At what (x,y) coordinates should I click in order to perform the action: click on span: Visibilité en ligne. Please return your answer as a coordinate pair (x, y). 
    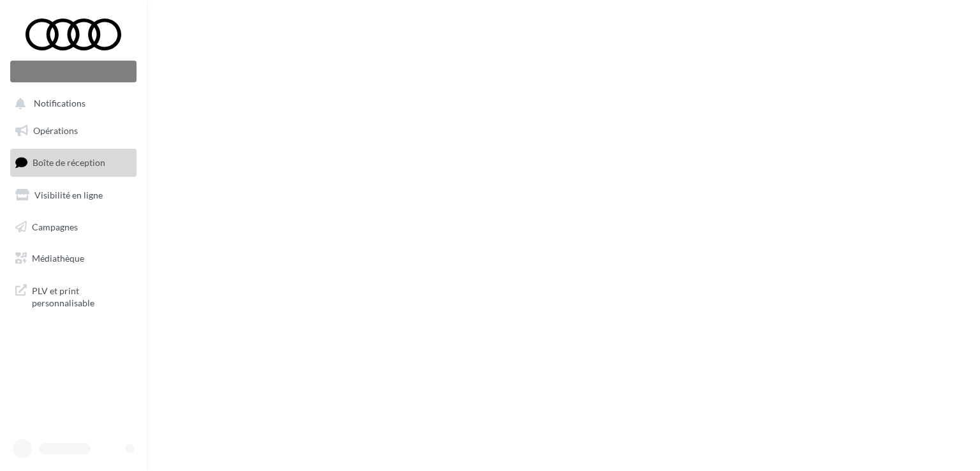
    Looking at the image, I should click on (68, 194).